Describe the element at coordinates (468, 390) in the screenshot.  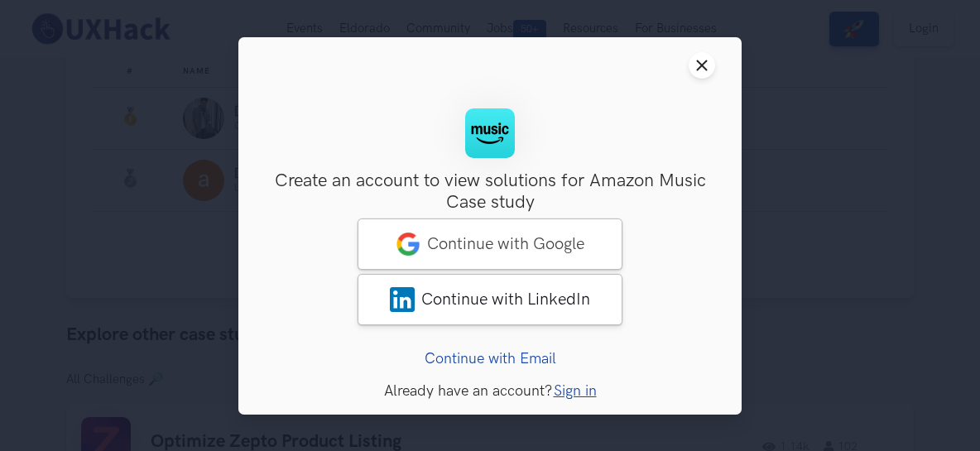
I see `span: Already have an account?` at that location.